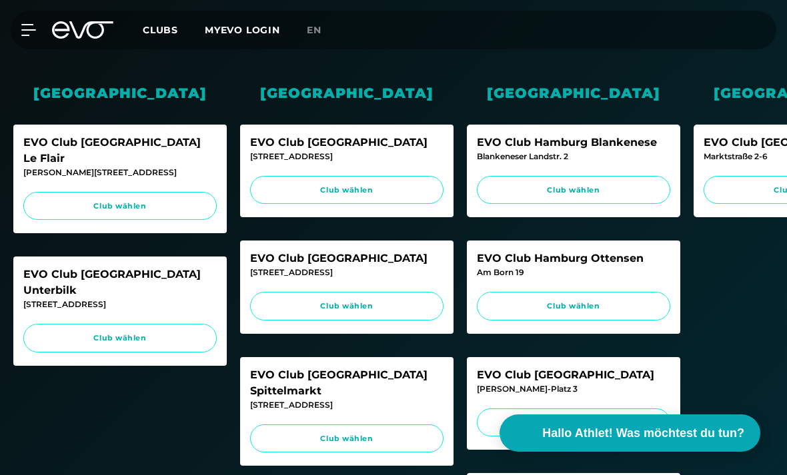 This screenshot has width=787, height=475. I want to click on a: MYEVO LOGIN, so click(242, 30).